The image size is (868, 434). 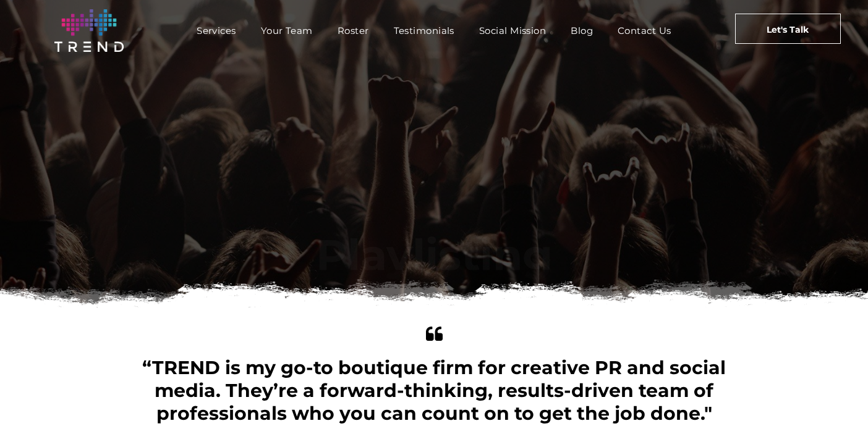 What do you see at coordinates (424, 30) in the screenshot?
I see `a: Testimonials` at bounding box center [424, 30].